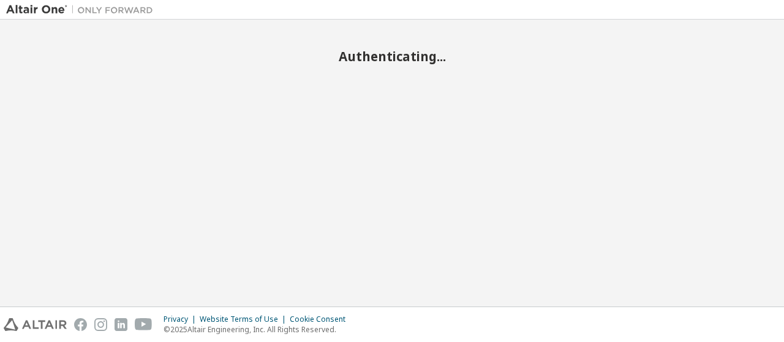 This screenshot has height=342, width=784. I want to click on div: Website Terms of Use, so click(244, 320).